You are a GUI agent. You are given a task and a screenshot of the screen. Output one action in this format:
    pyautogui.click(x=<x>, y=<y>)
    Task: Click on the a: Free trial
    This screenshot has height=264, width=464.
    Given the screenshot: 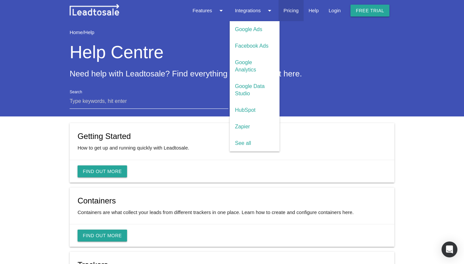 What is the action you would take?
    pyautogui.click(x=370, y=11)
    